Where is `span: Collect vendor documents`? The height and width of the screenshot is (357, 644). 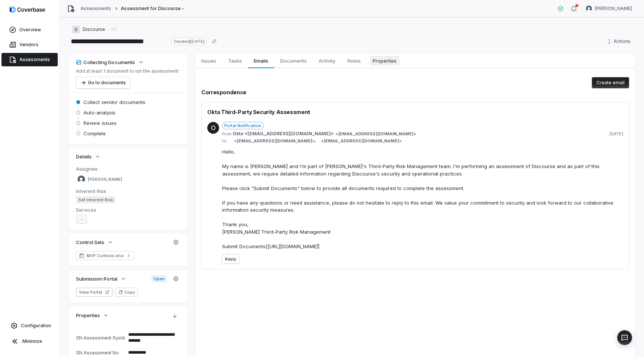
span: Collect vendor documents is located at coordinates (115, 102).